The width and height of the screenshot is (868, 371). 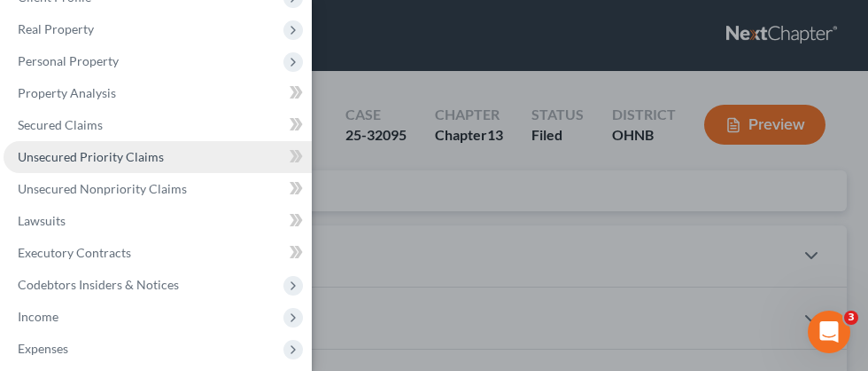 What do you see at coordinates (68, 60) in the screenshot?
I see `span: Personal Property` at bounding box center [68, 60].